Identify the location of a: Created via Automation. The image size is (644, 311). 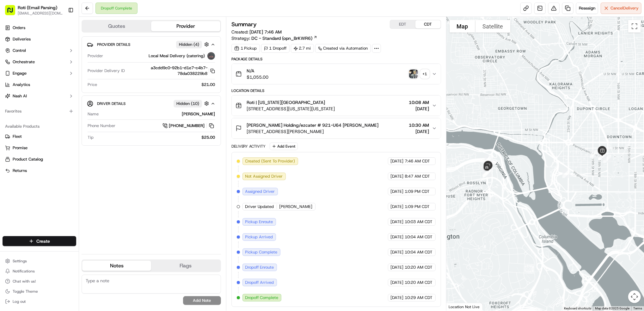
(343, 49).